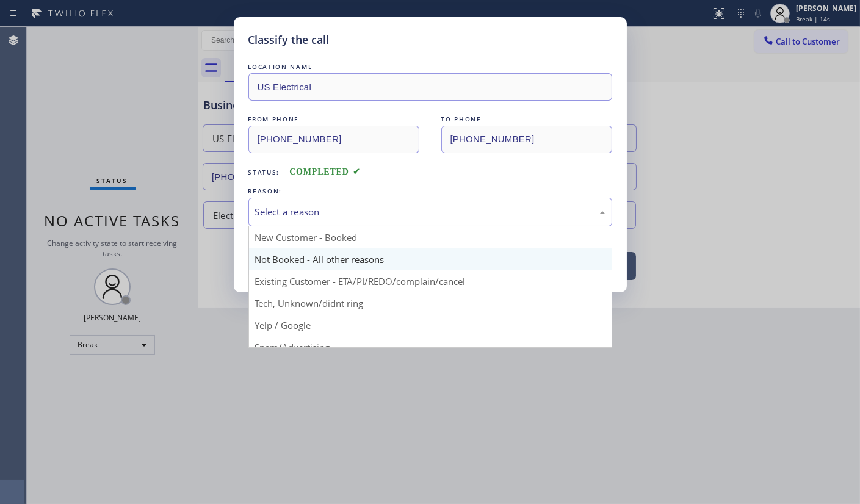 This screenshot has height=504, width=860. What do you see at coordinates (431, 281) in the screenshot?
I see `div: Existing Customer - ETA/PI/REDO/complain/cancel` at bounding box center [431, 281].